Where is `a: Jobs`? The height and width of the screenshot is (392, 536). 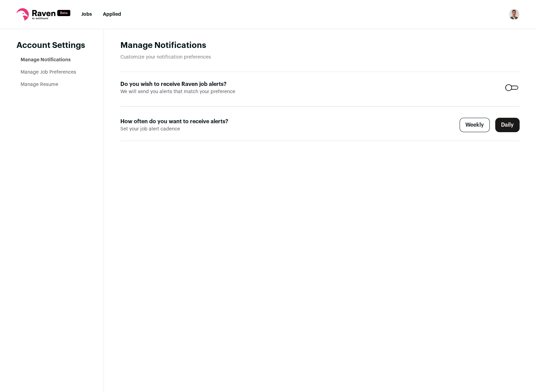
a: Jobs is located at coordinates (86, 14).